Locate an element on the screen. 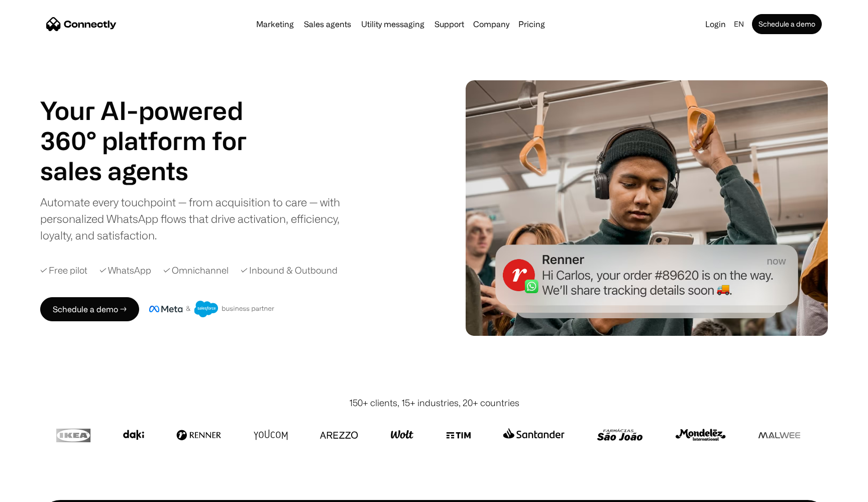 The width and height of the screenshot is (868, 502). div: Automate every touchpoint — from acquisition to care — with personalized WhatsApp flows that driv... is located at coordinates (198, 218).